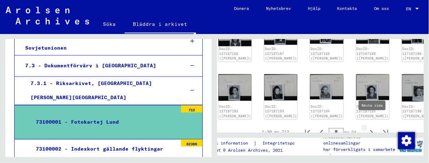  Describe the element at coordinates (241, 150) in the screenshot. I see `font: Copyright © Arolsen Archives, 2021` at that location.